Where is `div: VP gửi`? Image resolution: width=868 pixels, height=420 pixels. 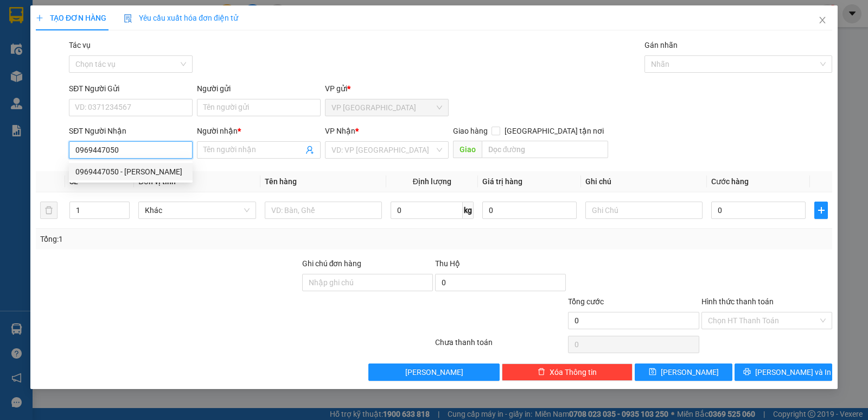
div: VP gửi is located at coordinates (387, 89).